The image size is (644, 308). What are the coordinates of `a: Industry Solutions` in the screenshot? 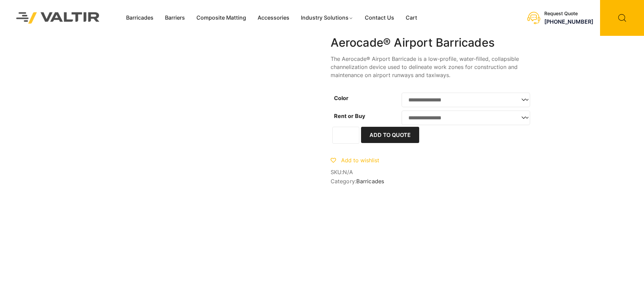 It's located at (327, 18).